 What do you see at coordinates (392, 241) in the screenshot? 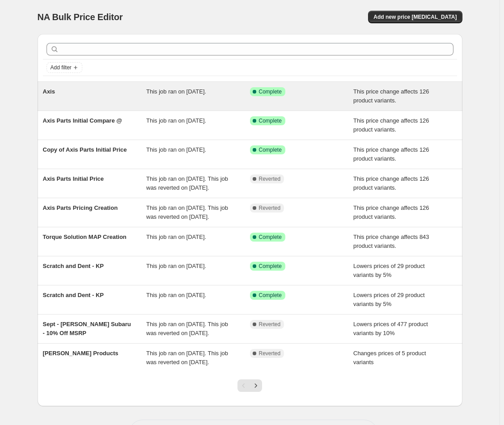
I see `span: This price change affects 843 product variants.` at bounding box center [392, 241].